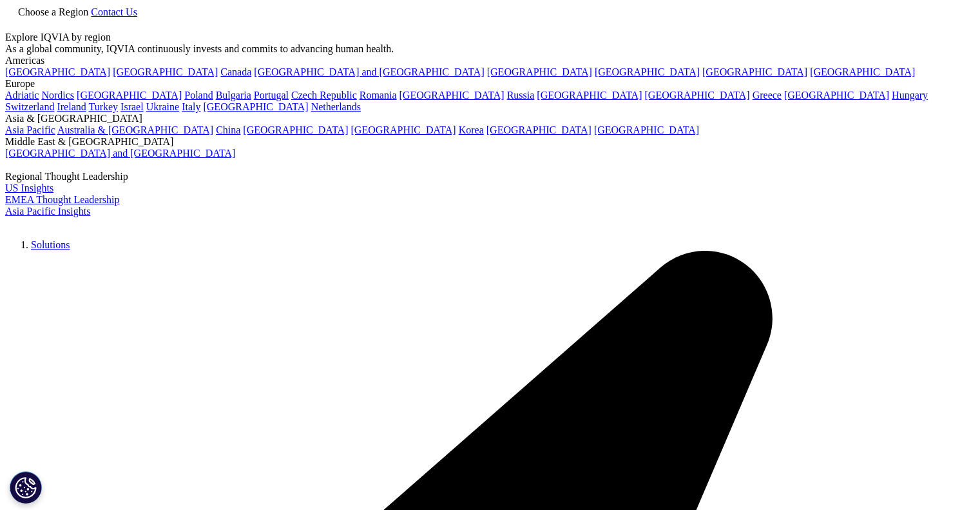  I want to click on span: Asia Pacific Insights, so click(48, 211).